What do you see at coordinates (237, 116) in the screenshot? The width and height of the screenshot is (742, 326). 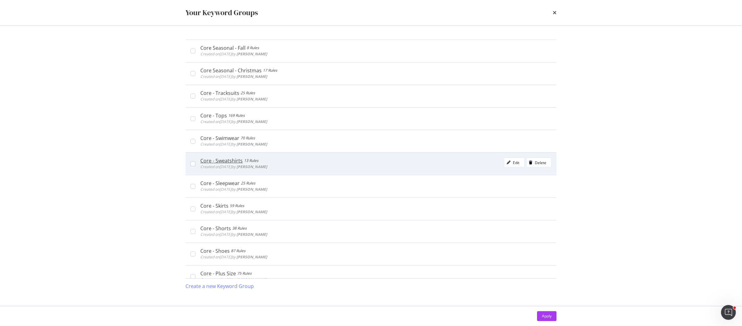 I see `div: 169 Rules` at bounding box center [237, 116].